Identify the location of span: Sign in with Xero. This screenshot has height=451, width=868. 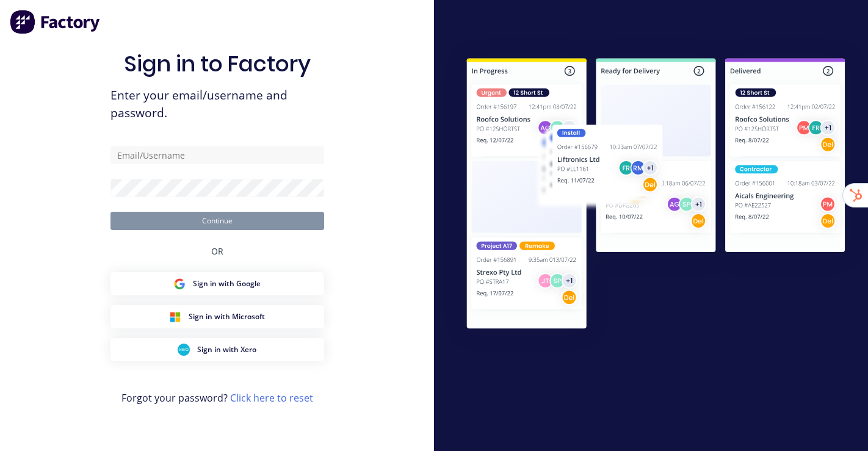
(227, 350).